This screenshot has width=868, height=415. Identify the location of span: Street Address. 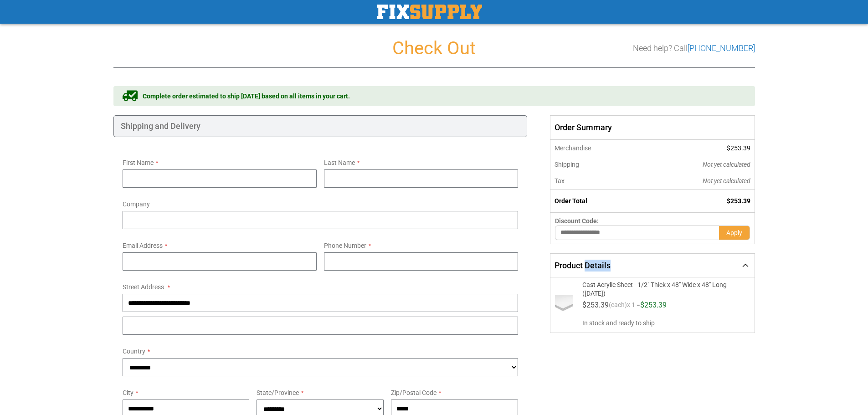
(143, 287).